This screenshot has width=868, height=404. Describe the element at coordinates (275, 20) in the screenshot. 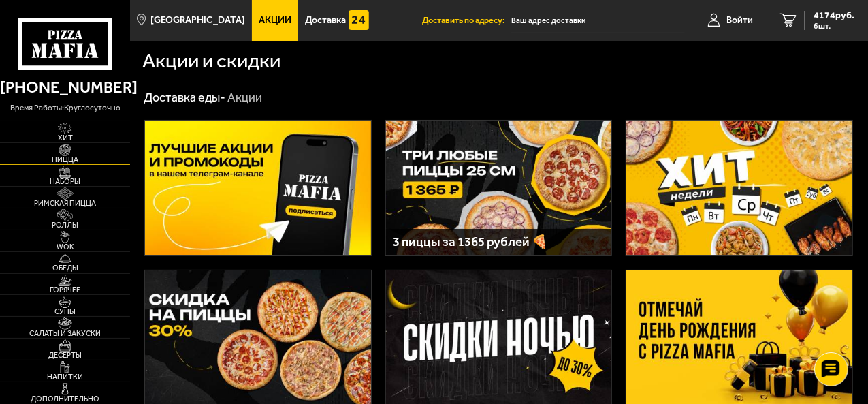

I see `span: Акции` at that location.